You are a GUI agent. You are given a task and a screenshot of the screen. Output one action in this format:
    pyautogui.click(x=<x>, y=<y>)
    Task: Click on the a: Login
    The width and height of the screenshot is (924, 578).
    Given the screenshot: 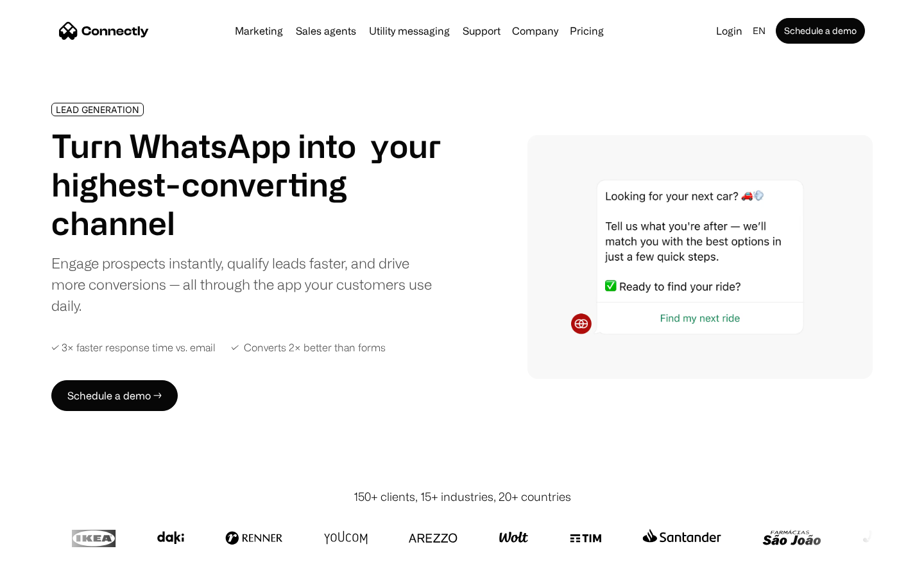 What is the action you would take?
    pyautogui.click(x=729, y=31)
    